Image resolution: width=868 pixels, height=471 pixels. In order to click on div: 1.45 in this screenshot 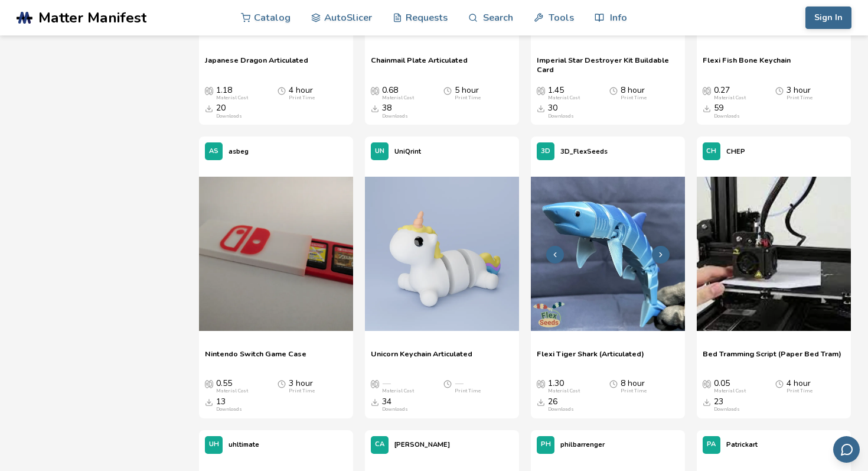, I will do `click(564, 93)`.